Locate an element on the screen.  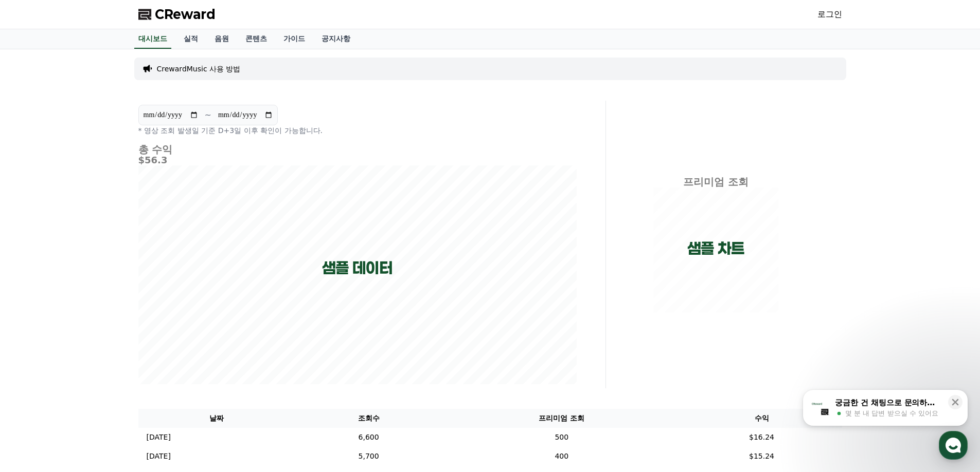
span: CReward is located at coordinates (185, 14).